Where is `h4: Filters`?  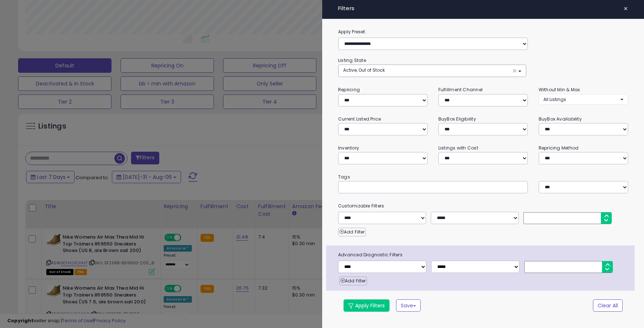
h4: Filters is located at coordinates (483, 8).